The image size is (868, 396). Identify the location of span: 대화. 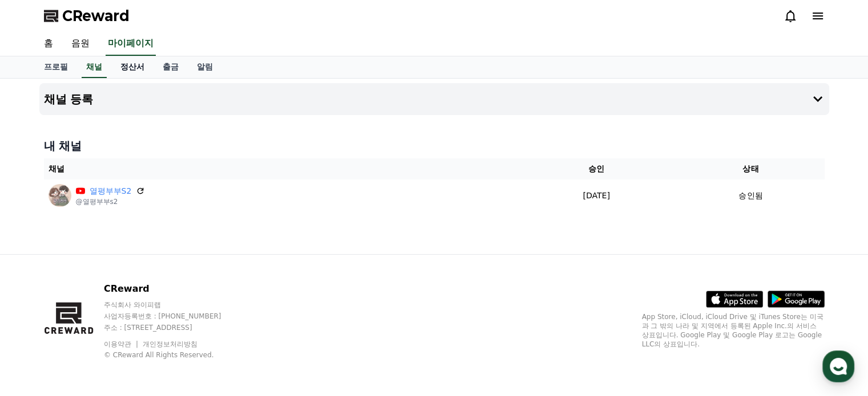
(112, 324).